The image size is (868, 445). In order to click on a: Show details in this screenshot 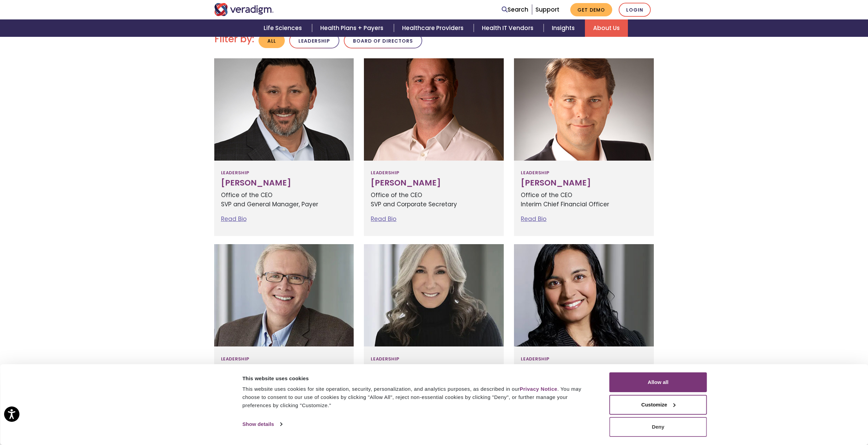, I will do `click(262, 423)`.